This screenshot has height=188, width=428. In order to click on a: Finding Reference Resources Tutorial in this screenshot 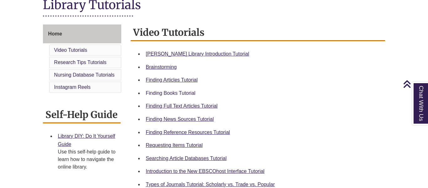, I will do `click(188, 132)`.